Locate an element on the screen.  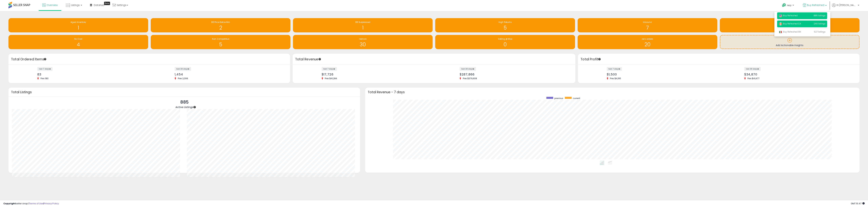
h3: Total Ordered Items is located at coordinates (149, 59).